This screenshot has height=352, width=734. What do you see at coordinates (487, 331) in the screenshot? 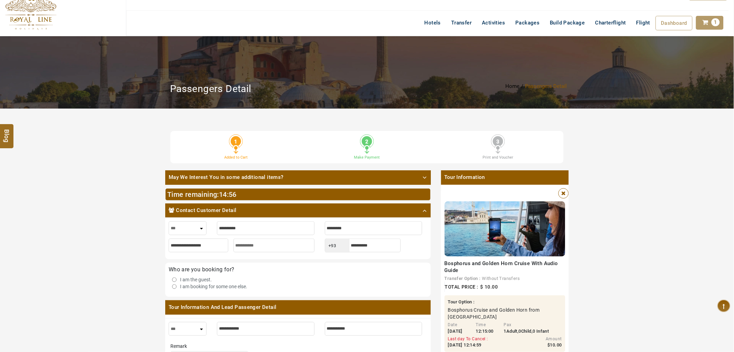
I see `div: 12:15:00` at bounding box center [487, 331].